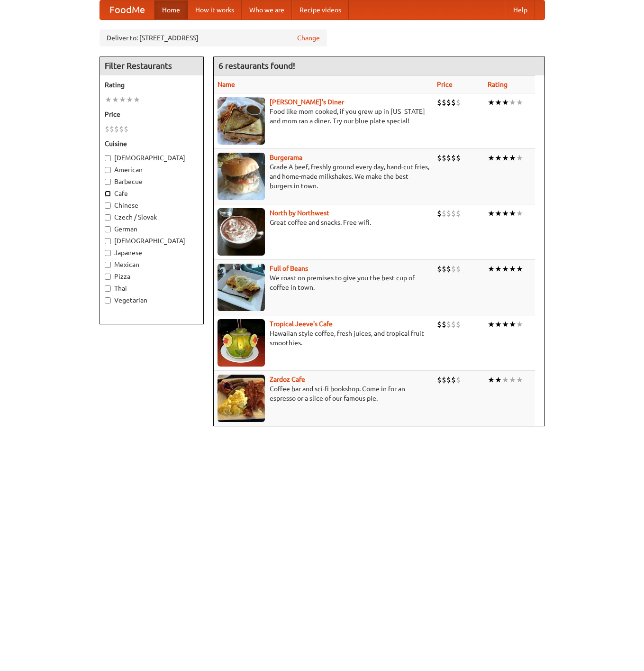  Describe the element at coordinates (107, 206) in the screenshot. I see `input: Chinese` at that location.